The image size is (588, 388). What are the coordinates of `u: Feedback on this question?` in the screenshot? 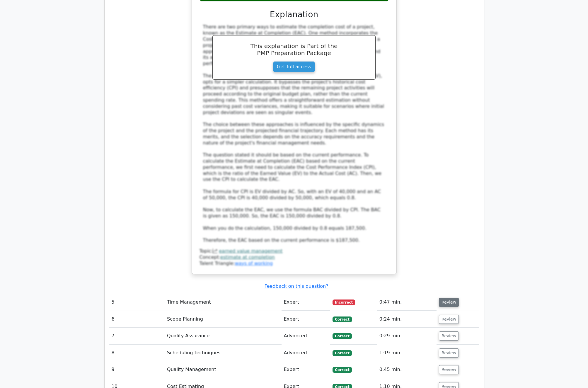 It's located at (296, 286).